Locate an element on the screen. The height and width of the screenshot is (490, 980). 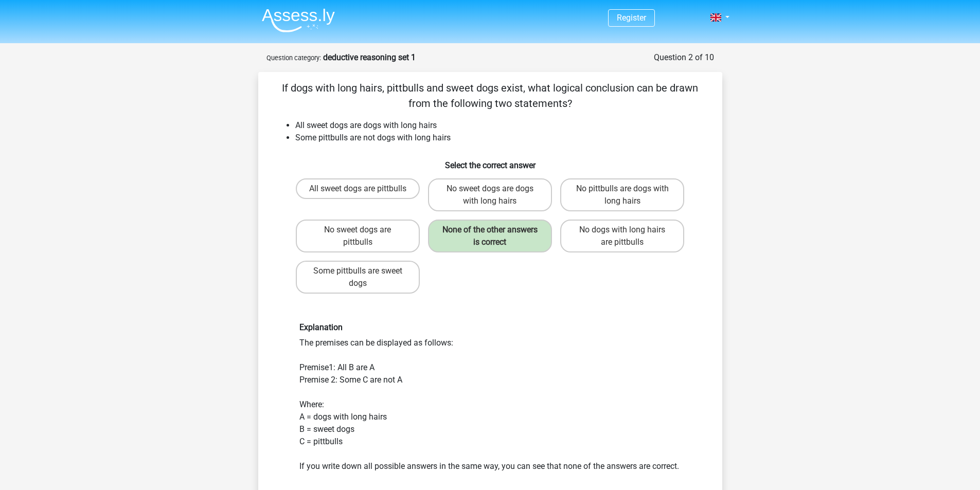
h6: Select the correct answer is located at coordinates (490, 161).